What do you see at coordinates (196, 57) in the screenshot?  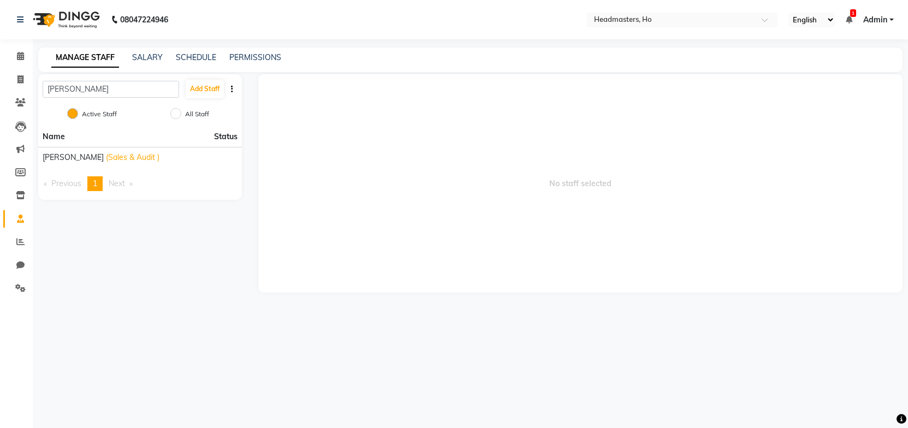 I see `a: SCHEDULE` at bounding box center [196, 57].